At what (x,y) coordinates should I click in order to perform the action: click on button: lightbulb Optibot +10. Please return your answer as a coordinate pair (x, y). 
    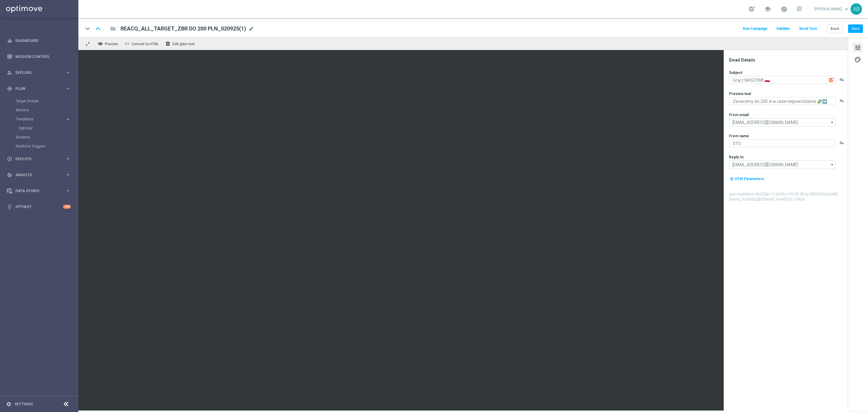
    Looking at the image, I should click on (39, 207).